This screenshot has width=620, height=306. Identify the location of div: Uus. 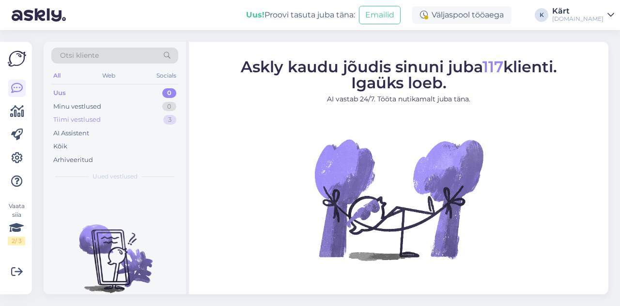
(60, 93).